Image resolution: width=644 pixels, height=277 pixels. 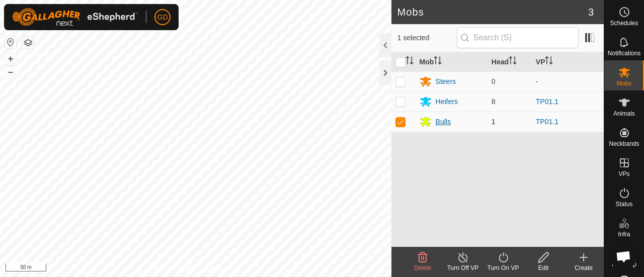 What do you see at coordinates (503, 268) in the screenshot?
I see `div: Turn On VP` at bounding box center [503, 268].